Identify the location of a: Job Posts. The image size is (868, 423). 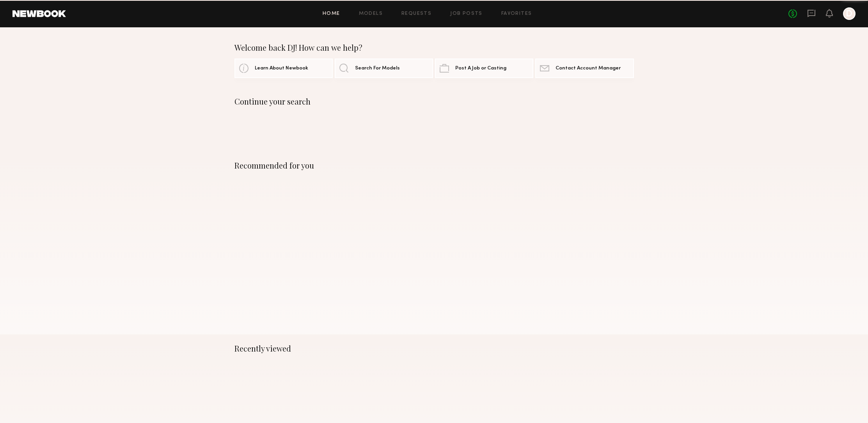
(466, 14).